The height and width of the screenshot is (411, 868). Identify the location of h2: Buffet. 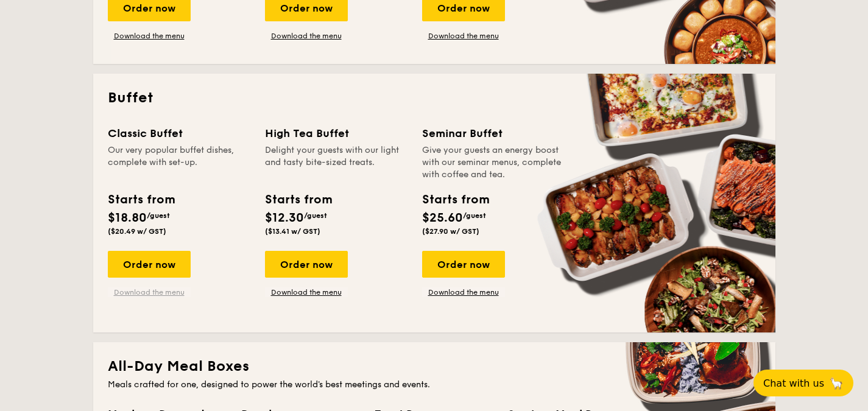
(434, 98).